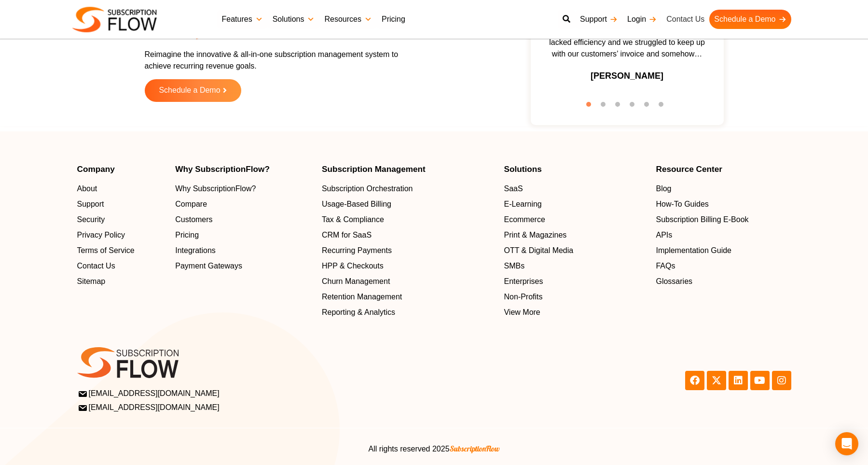 The image size is (868, 465). What do you see at coordinates (294, 19) in the screenshot?
I see `a: Solutions` at bounding box center [294, 19].